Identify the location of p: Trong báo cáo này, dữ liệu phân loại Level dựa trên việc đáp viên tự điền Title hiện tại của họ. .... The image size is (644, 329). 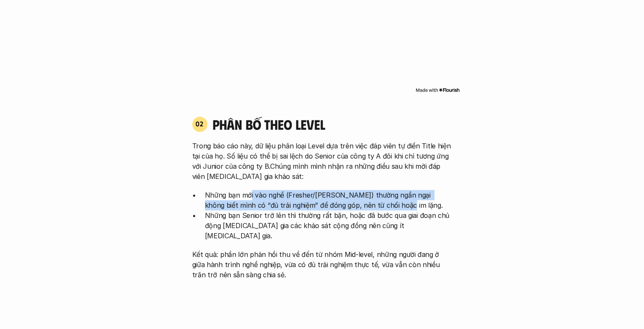
(322, 161).